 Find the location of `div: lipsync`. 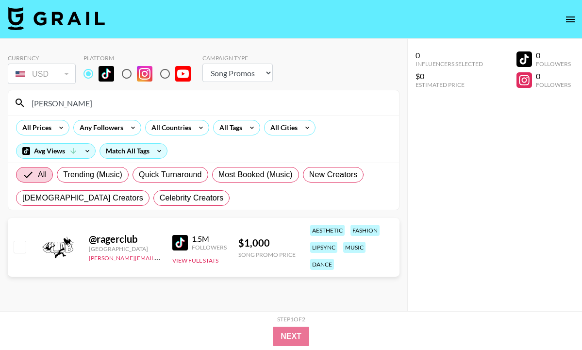

div: lipsync is located at coordinates (324, 247).